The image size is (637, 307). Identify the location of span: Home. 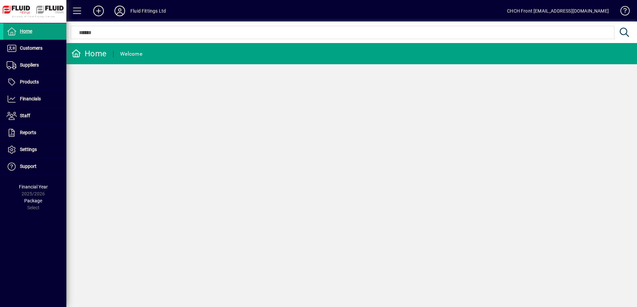
(26, 31).